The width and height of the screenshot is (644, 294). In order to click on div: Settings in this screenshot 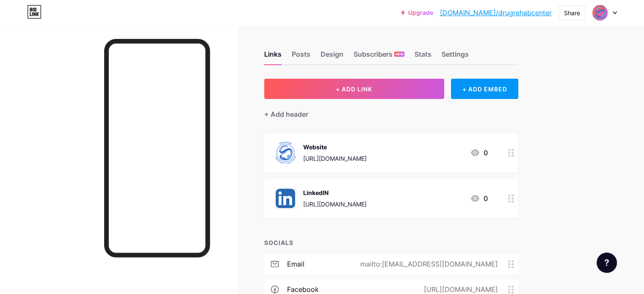, I will do `click(455, 57)`.